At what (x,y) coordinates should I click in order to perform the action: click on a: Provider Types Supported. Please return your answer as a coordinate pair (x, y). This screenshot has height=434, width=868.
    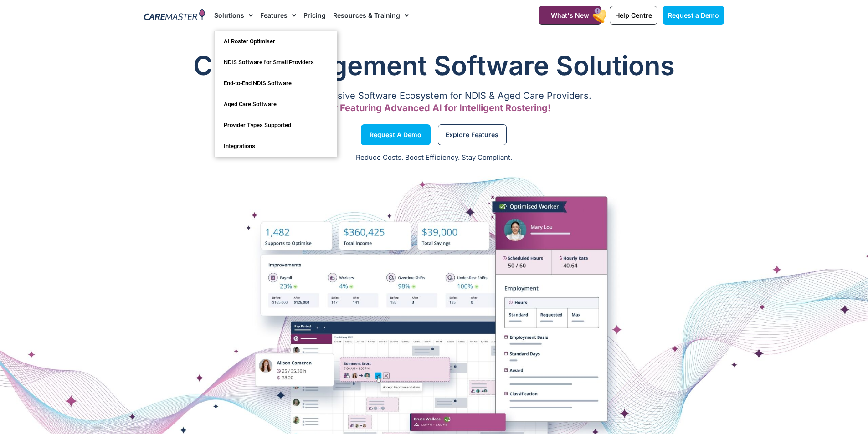
    Looking at the image, I should click on (275, 125).